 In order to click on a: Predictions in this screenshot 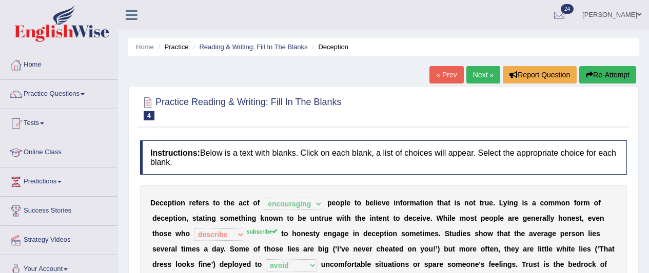, I will do `click(59, 181)`.